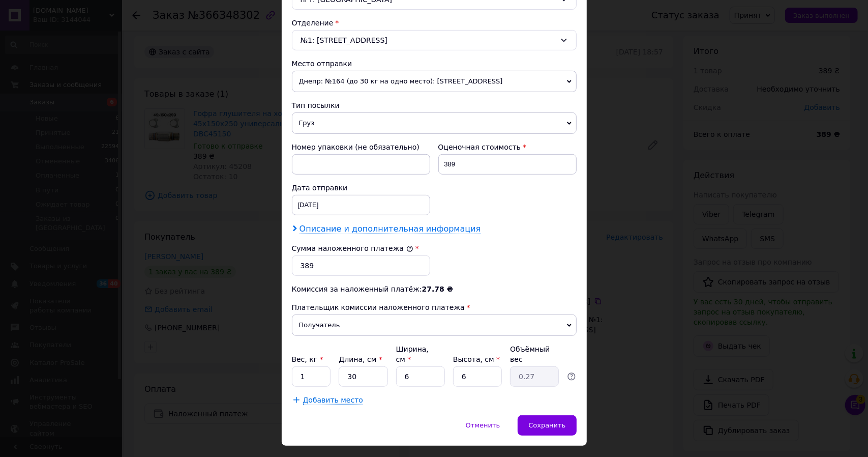 The width and height of the screenshot is (868, 457). Describe the element at coordinates (361, 187) in the screenshot. I see `div: Дата отправки` at that location.